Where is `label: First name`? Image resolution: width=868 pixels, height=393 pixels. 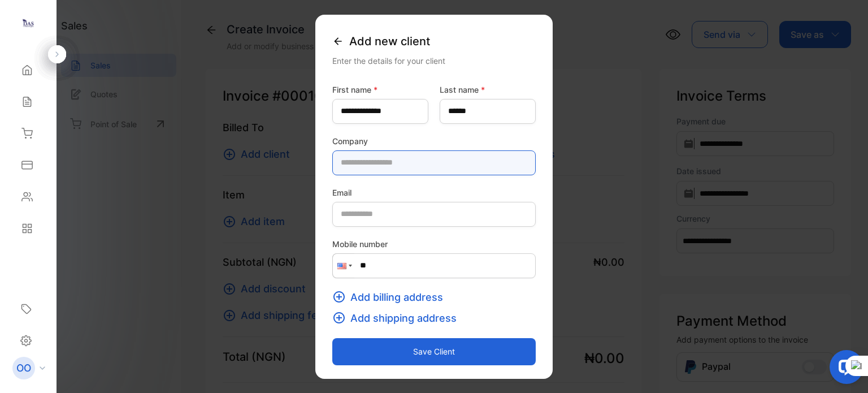
label: First name is located at coordinates (381, 89).